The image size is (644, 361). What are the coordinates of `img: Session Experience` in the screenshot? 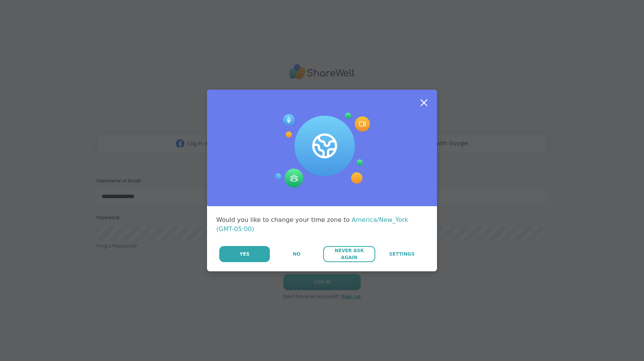 It's located at (322, 150).